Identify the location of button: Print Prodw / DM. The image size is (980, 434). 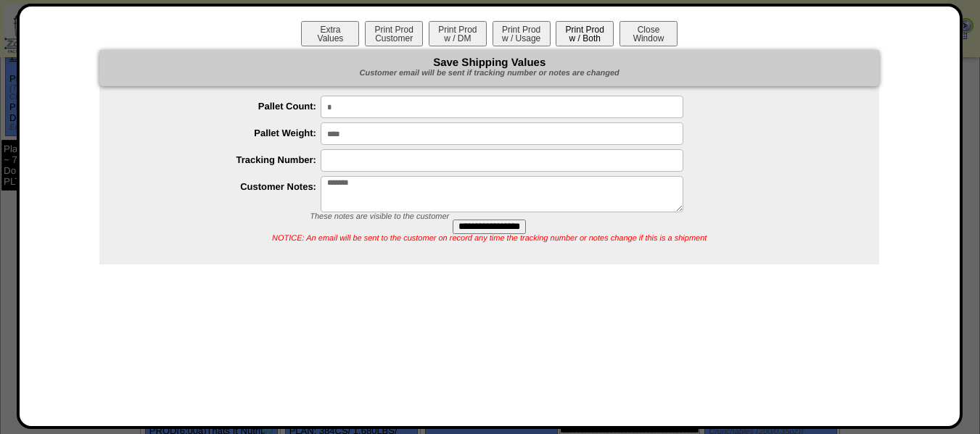
(457, 33).